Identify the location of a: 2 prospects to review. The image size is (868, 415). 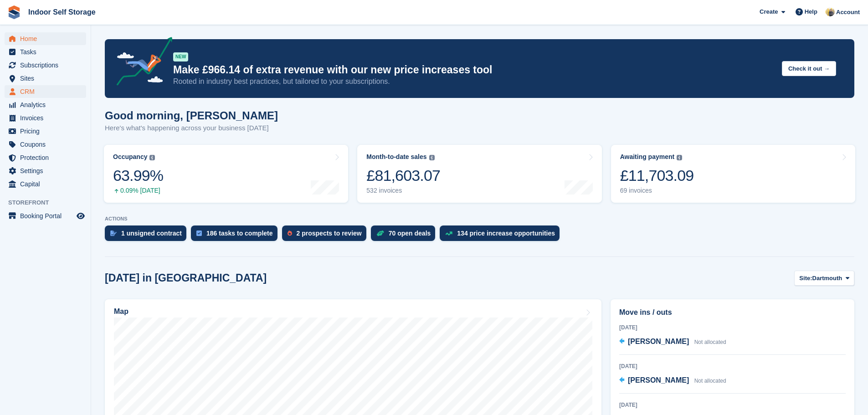
(326, 236).